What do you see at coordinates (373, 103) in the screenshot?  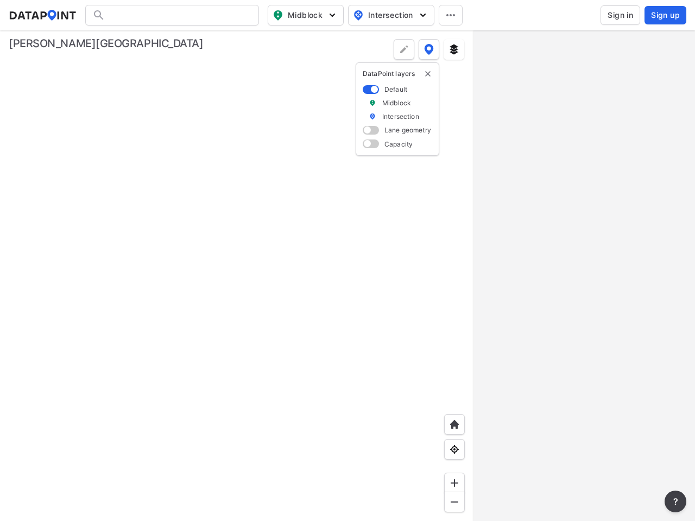 I see `img: marker_Midblock.5ba75e30.svg` at bounding box center [373, 103].